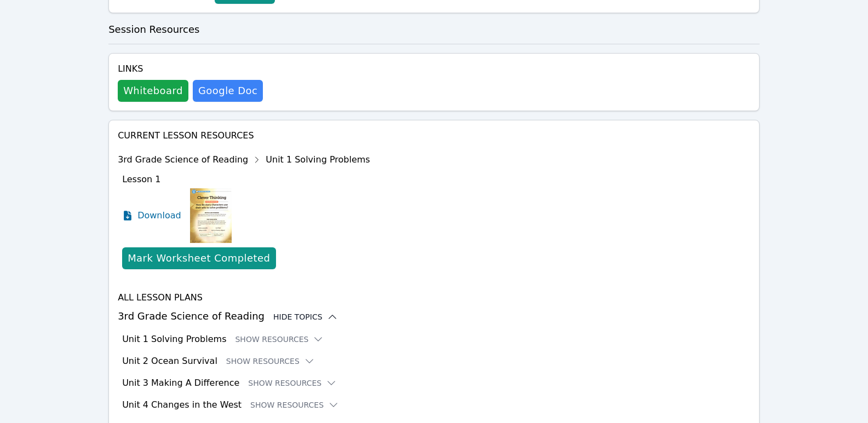  I want to click on button: Mark Worksheet Completed, so click(199, 258).